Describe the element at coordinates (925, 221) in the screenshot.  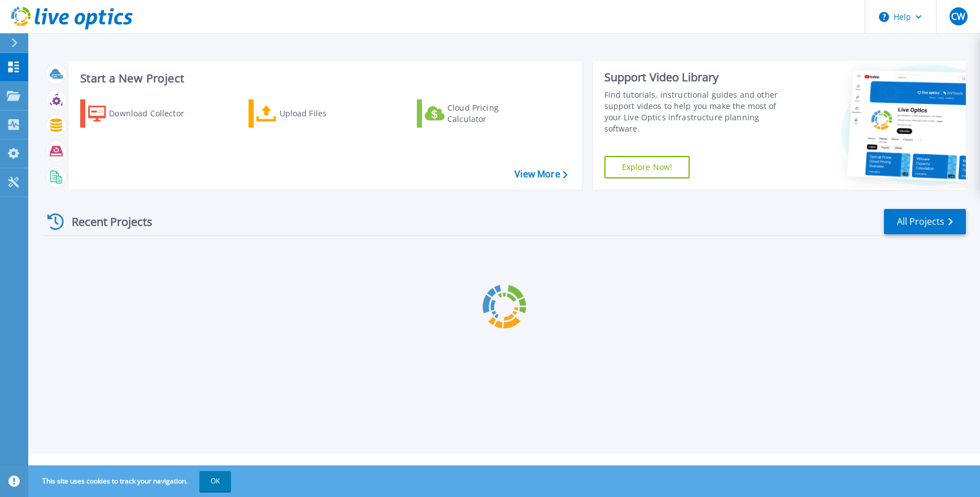
I see `a: All Projects` at that location.